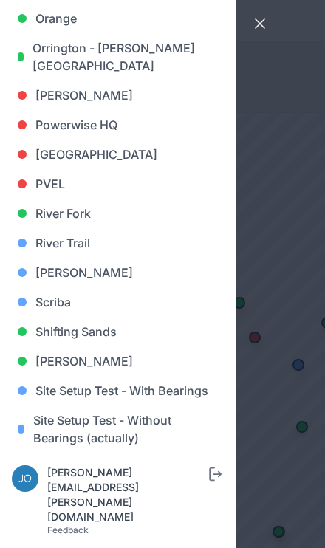 Image resolution: width=325 pixels, height=548 pixels. I want to click on a: Feedback, so click(68, 530).